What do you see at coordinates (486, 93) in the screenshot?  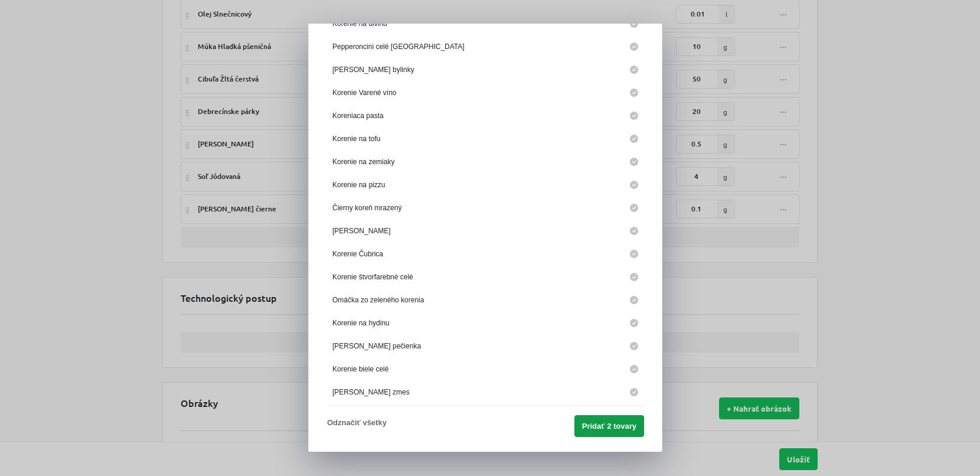 I see `li: Korenie Varené víno` at bounding box center [486, 93].